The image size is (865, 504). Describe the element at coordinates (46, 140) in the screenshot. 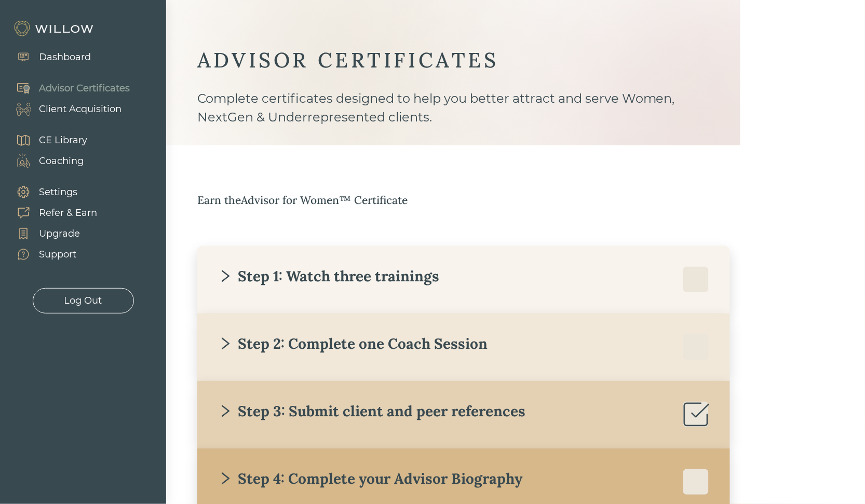

I see `a: CE Library` at that location.